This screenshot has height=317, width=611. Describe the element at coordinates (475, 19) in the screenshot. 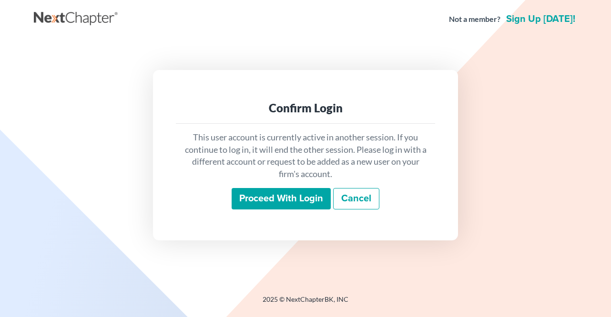

I see `strong: Not a member?` at that location.